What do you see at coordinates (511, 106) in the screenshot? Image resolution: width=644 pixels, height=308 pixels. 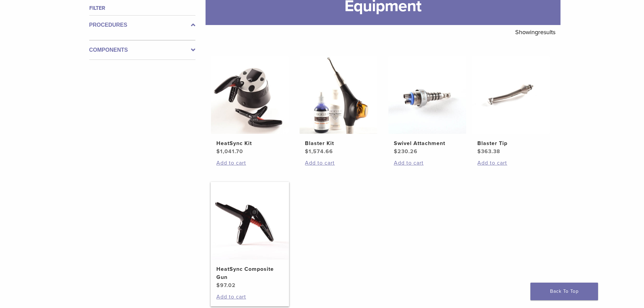 I see `a: Blaster TipBlaster Tip $363.38` at bounding box center [511, 106].